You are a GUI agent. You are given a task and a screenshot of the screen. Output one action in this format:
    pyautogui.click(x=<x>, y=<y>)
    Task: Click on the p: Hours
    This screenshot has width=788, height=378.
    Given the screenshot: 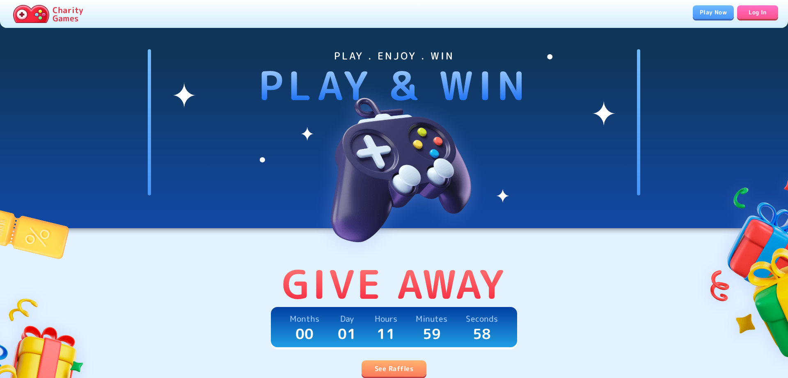 What is the action you would take?
    pyautogui.click(x=386, y=319)
    